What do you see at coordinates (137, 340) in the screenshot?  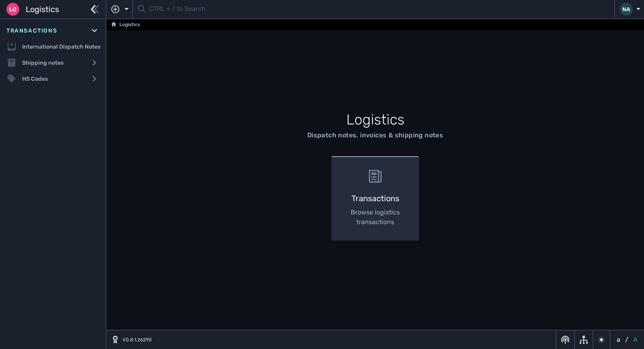 I see `span: V0.8.1.26290` at bounding box center [137, 340].